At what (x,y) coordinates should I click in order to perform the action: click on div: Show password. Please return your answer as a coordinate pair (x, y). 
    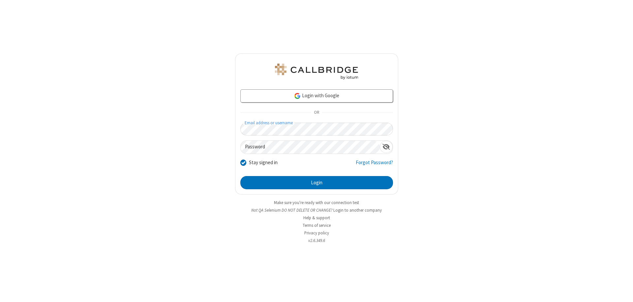
    Looking at the image, I should click on (386, 147).